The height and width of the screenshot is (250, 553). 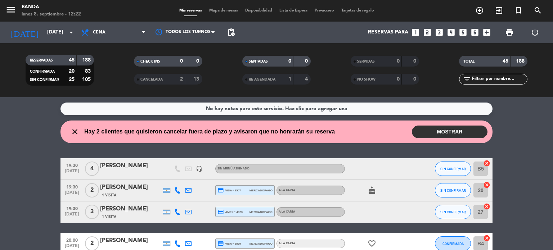 What do you see at coordinates (92, 191) in the screenshot?
I see `span: 2` at bounding box center [92, 191].